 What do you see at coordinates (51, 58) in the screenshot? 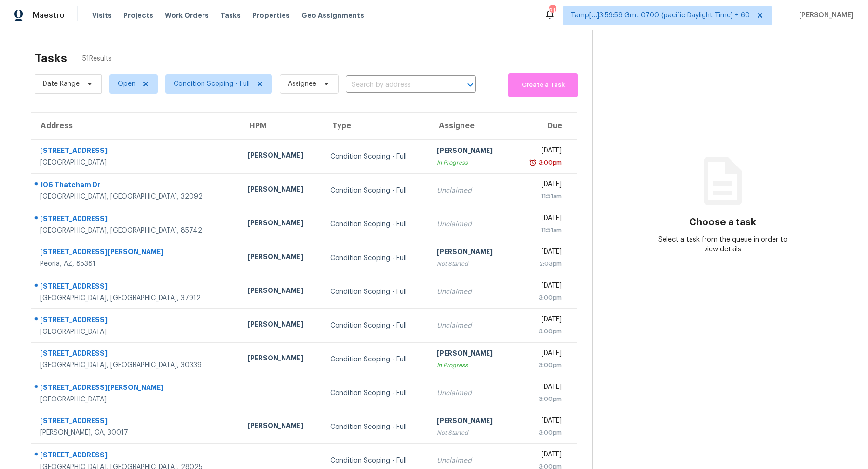
I see `h2: Tasks` at bounding box center [51, 58].